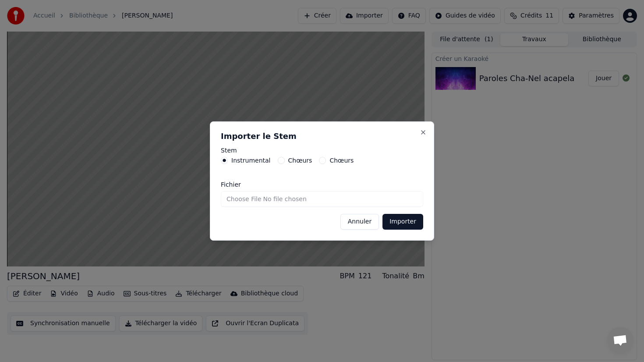 The height and width of the screenshot is (362, 644). What do you see at coordinates (322, 150) in the screenshot?
I see `label: Stem` at bounding box center [322, 150].